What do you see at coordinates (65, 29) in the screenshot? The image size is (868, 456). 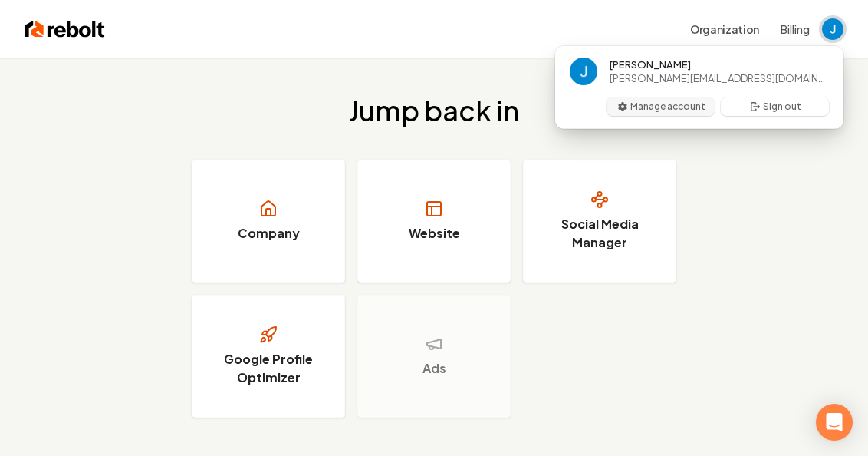 I see `img: Rebolt Logo` at bounding box center [65, 29].